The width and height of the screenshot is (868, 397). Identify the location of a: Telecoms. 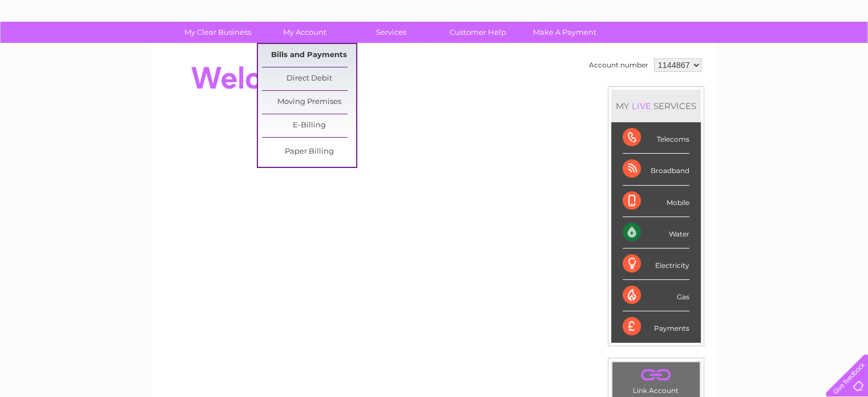
(745, 53).